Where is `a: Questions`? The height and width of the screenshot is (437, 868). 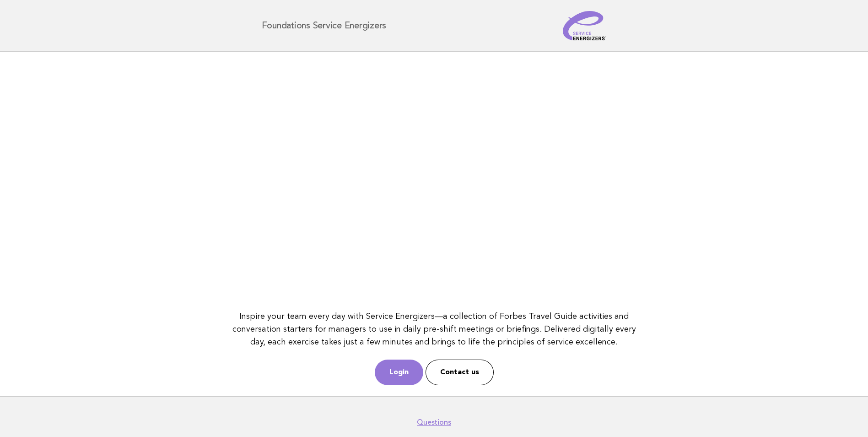
a: Questions is located at coordinates (434, 422).